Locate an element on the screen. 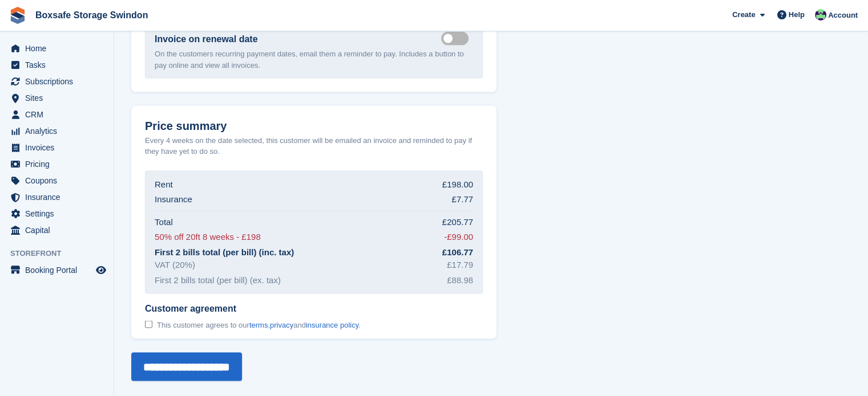  label: Invoice on renewal date is located at coordinates (206, 39).